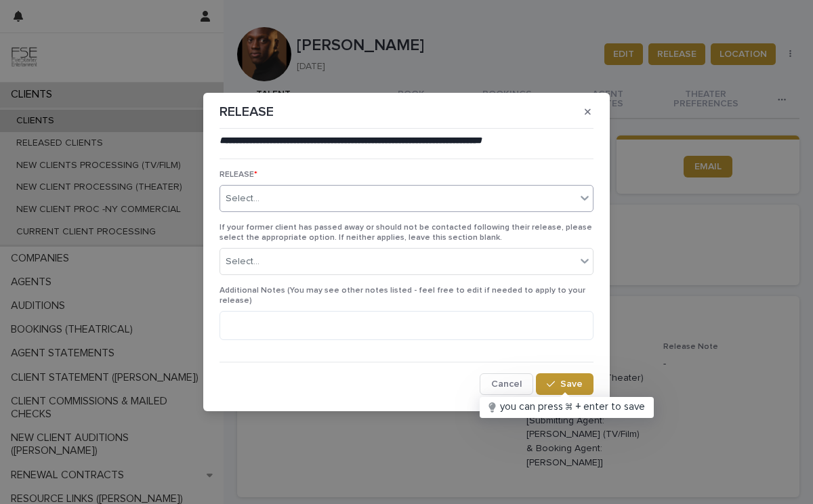 This screenshot has height=504, width=813. Describe the element at coordinates (507, 384) in the screenshot. I see `button: Cancel` at that location.